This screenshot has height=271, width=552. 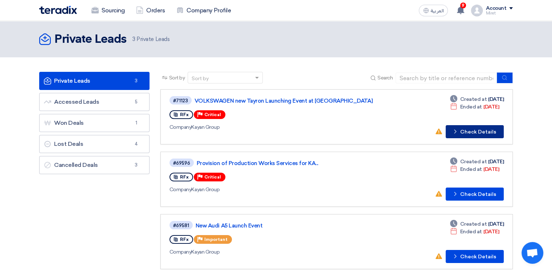 I want to click on span: 9, so click(x=463, y=5).